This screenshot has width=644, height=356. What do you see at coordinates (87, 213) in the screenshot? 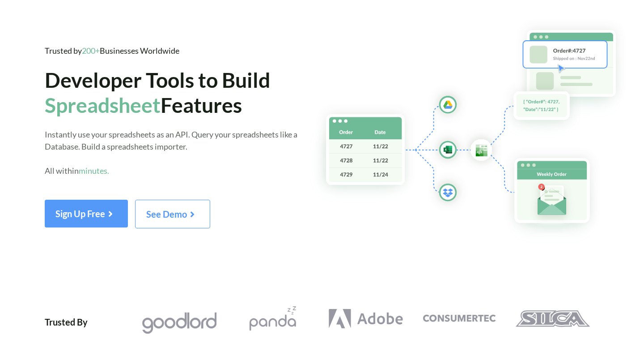
I see `button: Sign Up Free` at bounding box center [87, 213].